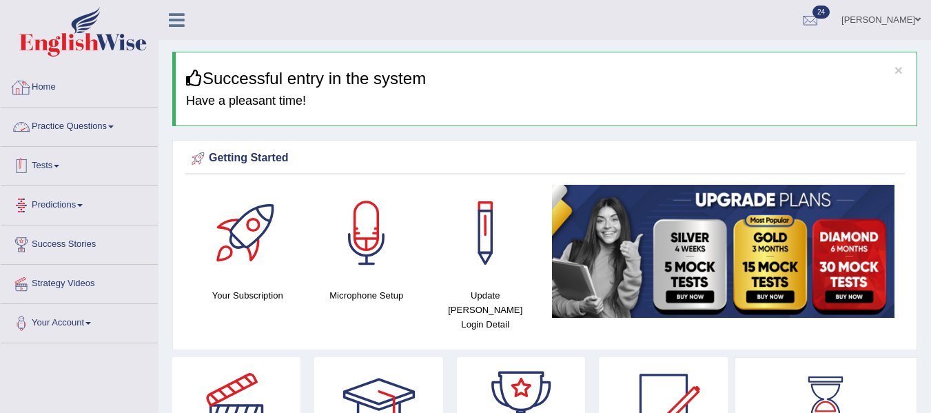 This screenshot has height=413, width=931. What do you see at coordinates (723, 251) in the screenshot?
I see `img: small5.jpg` at bounding box center [723, 251].